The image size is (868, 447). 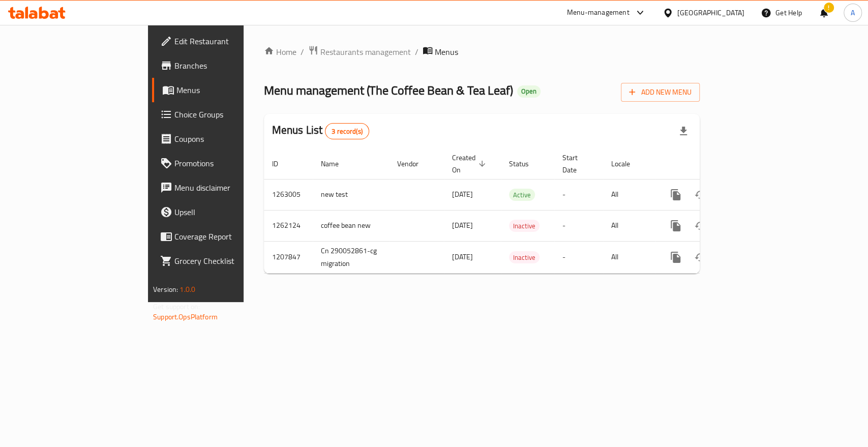 What do you see at coordinates (223, 261) in the screenshot?
I see `a: Grocery Checklist` at bounding box center [223, 261].